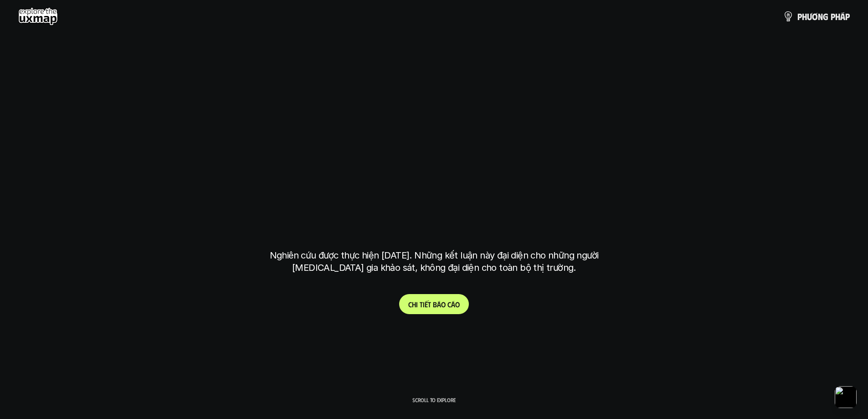  I want to click on span: c, so click(449, 304).